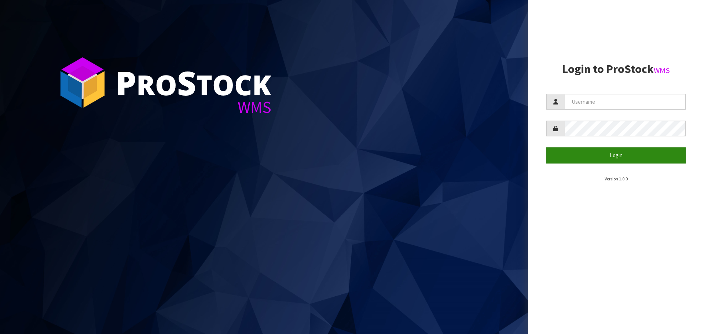  I want to click on small: WMS, so click(662, 70).